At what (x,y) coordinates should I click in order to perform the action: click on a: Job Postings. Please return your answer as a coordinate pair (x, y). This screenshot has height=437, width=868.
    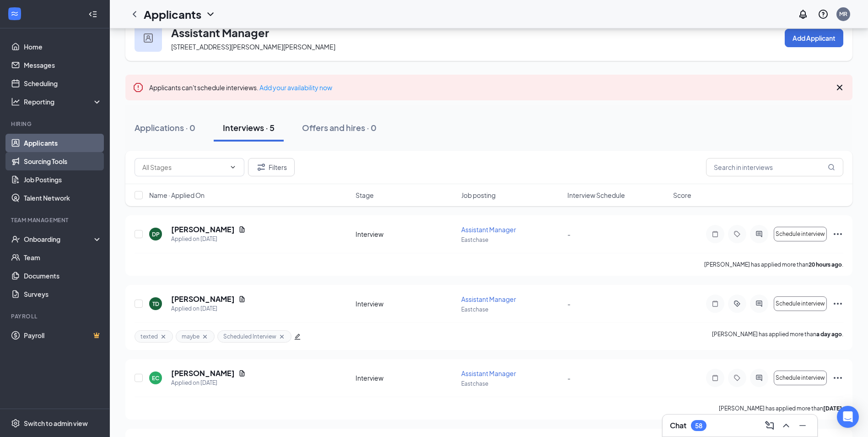
    Looking at the image, I should click on (63, 179).